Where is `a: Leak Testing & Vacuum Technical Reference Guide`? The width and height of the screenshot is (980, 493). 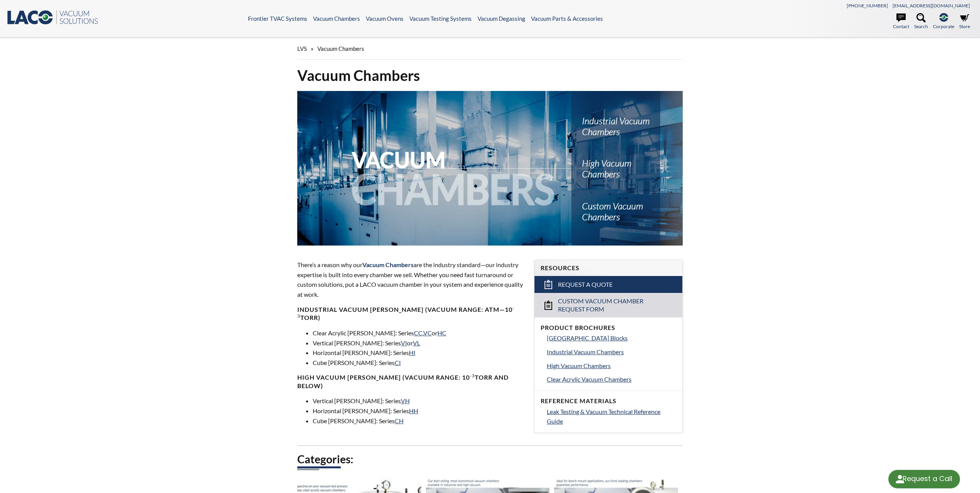
a: Leak Testing & Vacuum Technical Reference Guide is located at coordinates (611, 416).